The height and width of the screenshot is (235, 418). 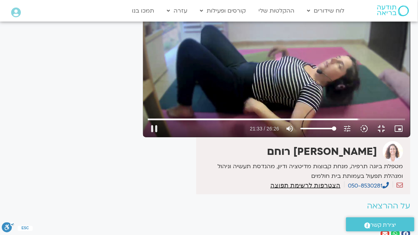 I want to click on a: ההקלטות שלי, so click(x=276, y=11).